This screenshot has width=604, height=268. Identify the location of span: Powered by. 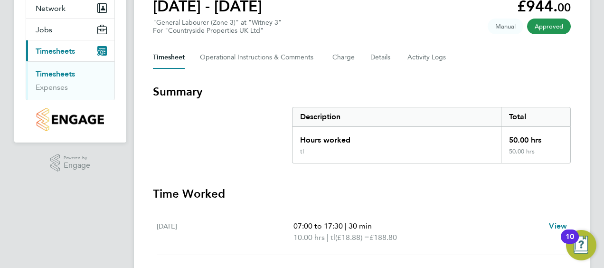
(77, 158).